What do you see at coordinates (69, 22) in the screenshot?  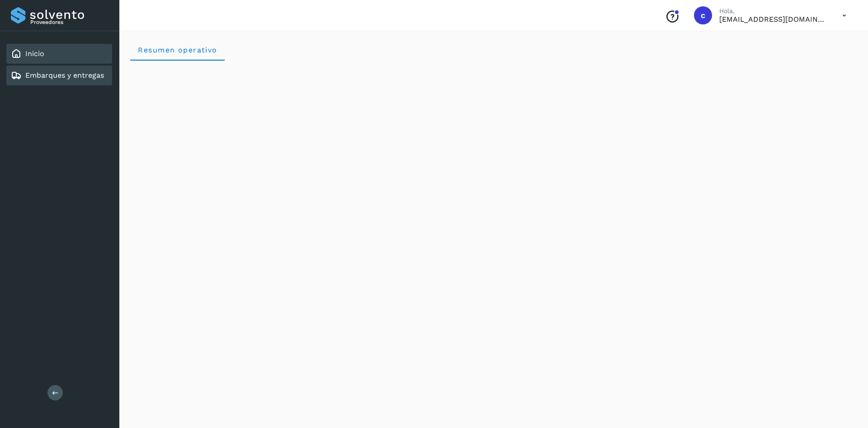 I see `p: Proveedores` at bounding box center [69, 22].